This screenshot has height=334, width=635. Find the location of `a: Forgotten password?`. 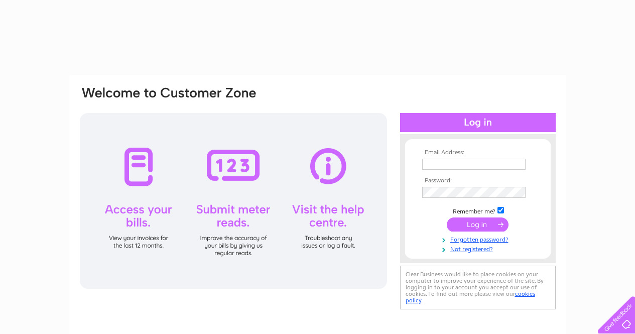

a: Forgotten password? is located at coordinates (479, 238).